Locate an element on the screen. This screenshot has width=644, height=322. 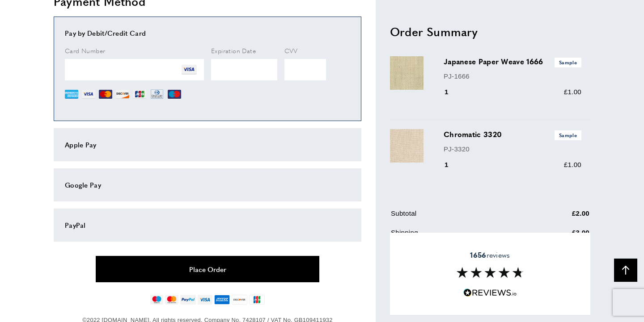
h3: Japanese Paper Weave 1666 is located at coordinates (512, 62).